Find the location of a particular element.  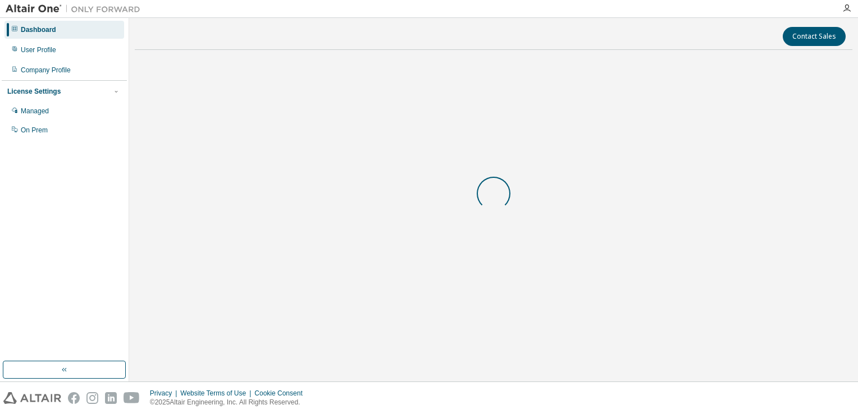

img: facebook.svg is located at coordinates (74, 398).